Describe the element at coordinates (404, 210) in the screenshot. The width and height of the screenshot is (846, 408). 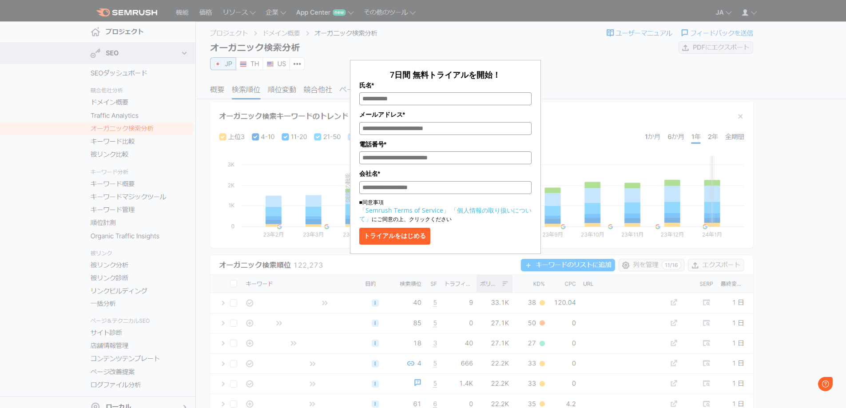
I see `a: 「Semrush Terms of Service」` at that location.